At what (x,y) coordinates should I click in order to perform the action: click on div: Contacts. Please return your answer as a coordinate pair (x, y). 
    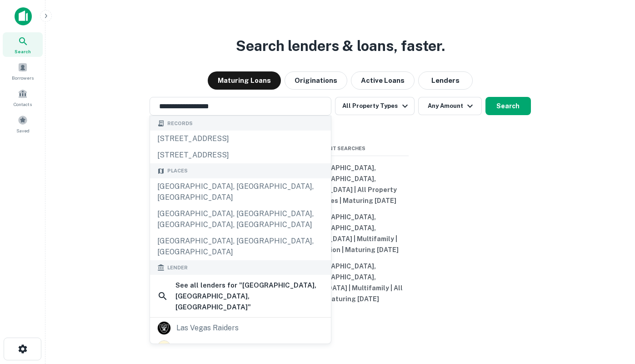
    Looking at the image, I should click on (23, 97).